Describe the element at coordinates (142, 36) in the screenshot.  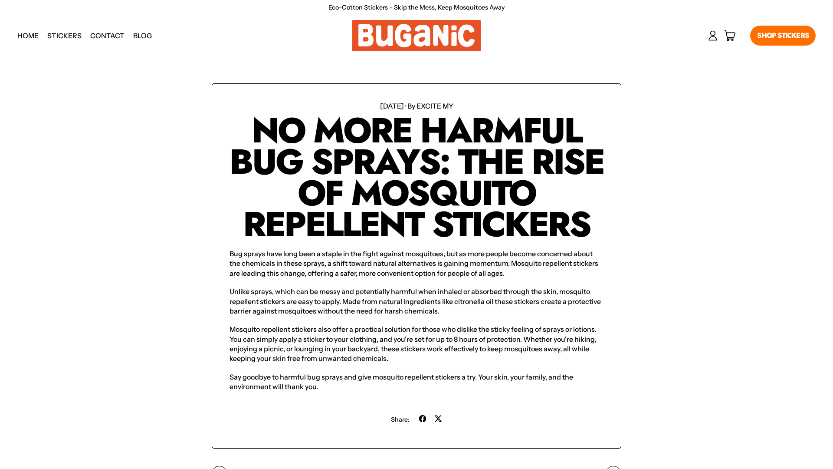
I see `a: Blog` at that location.